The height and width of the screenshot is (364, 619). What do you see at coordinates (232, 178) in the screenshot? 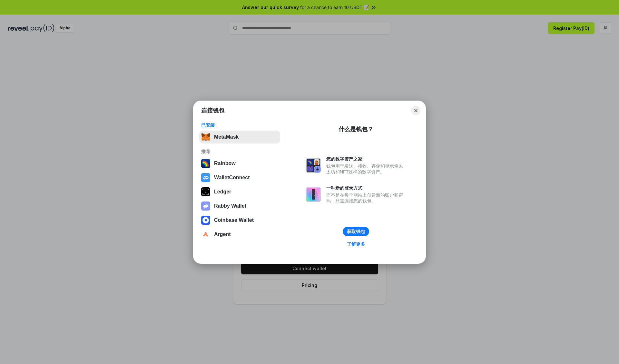
I see `div: WalletConnect` at bounding box center [232, 178].